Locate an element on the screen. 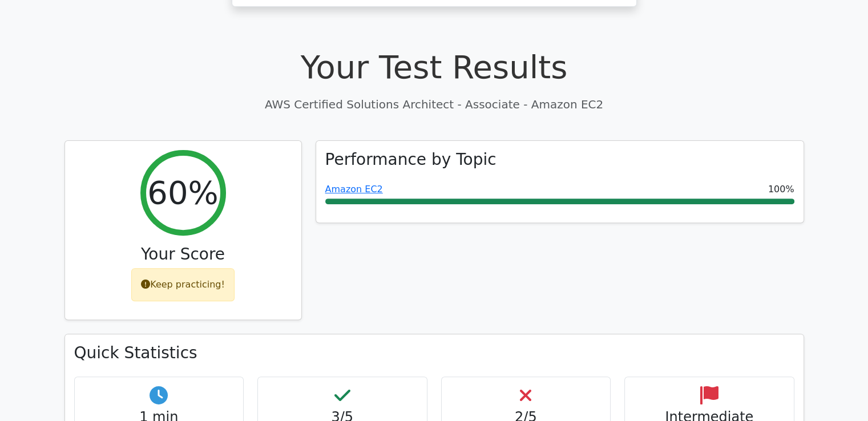 Image resolution: width=868 pixels, height=421 pixels. h3: Your Score is located at coordinates (183, 255).